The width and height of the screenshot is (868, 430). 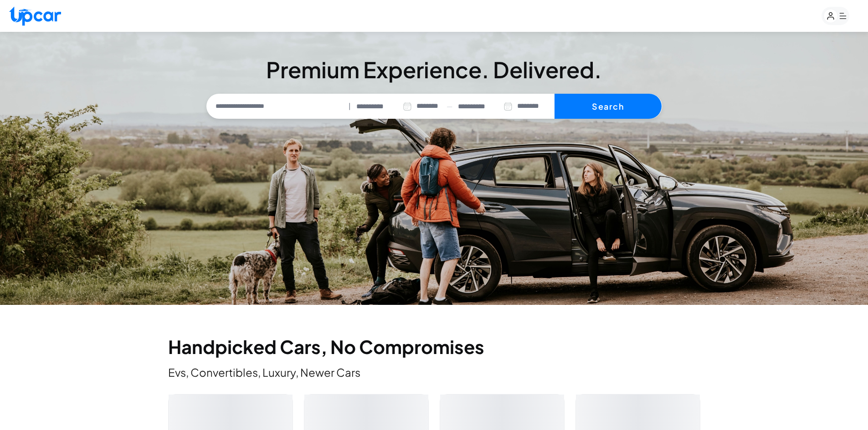 What do you see at coordinates (434, 347) in the screenshot?
I see `h2: Handpicked Cars, No Compromises` at bounding box center [434, 347].